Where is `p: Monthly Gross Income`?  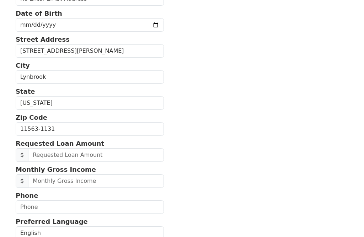 p: Monthly Gross Income is located at coordinates (90, 169).